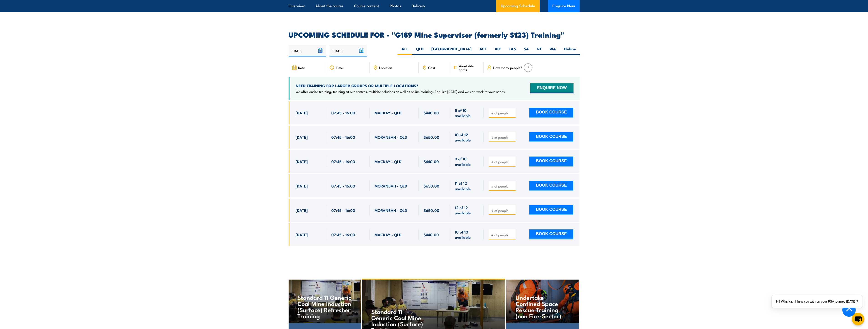 The width and height of the screenshot is (868, 329). What do you see at coordinates (527, 51) in the screenshot?
I see `label: SA` at bounding box center [527, 51].